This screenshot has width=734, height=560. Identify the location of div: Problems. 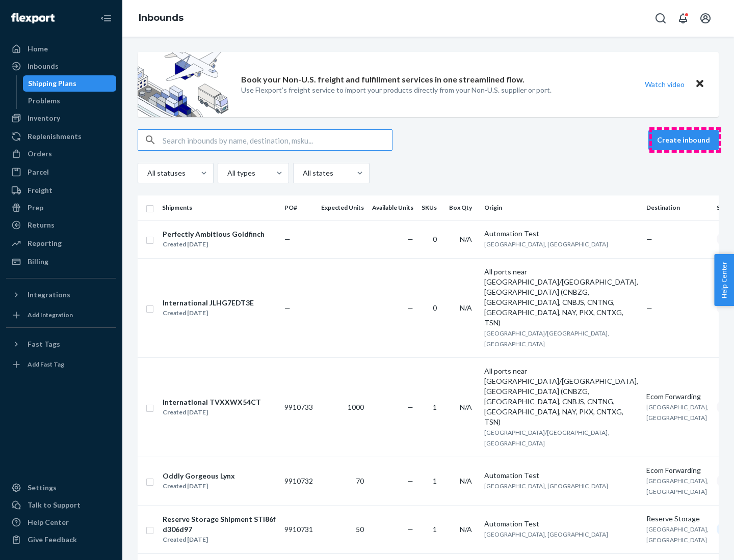
(44, 101).